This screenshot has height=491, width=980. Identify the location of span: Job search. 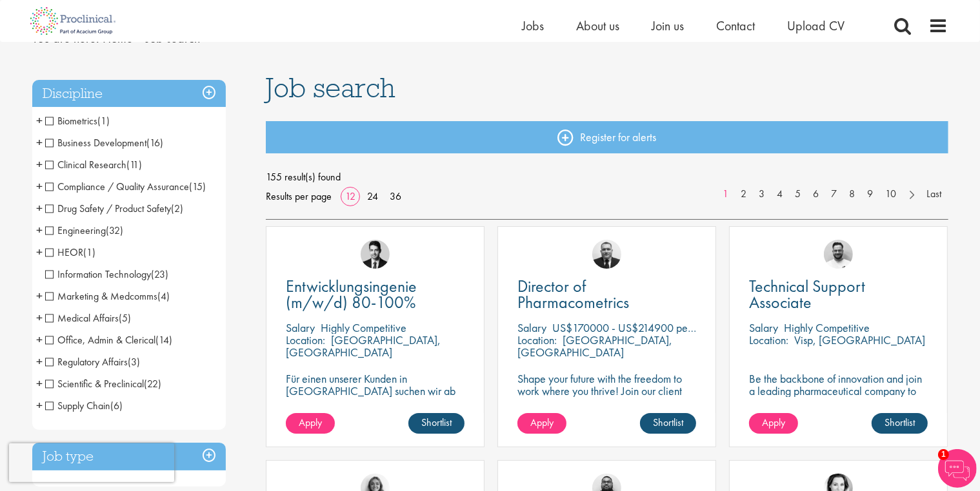
(331, 87).